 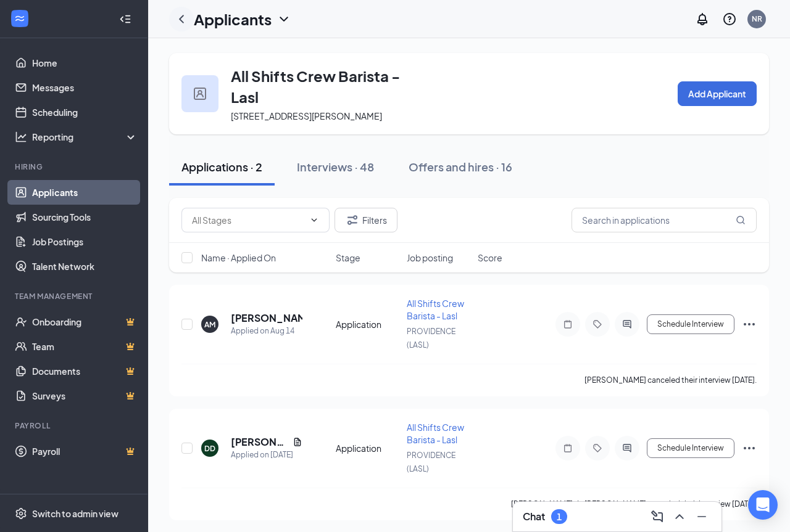 What do you see at coordinates (429, 258) in the screenshot?
I see `span: Job posting` at bounding box center [429, 258].